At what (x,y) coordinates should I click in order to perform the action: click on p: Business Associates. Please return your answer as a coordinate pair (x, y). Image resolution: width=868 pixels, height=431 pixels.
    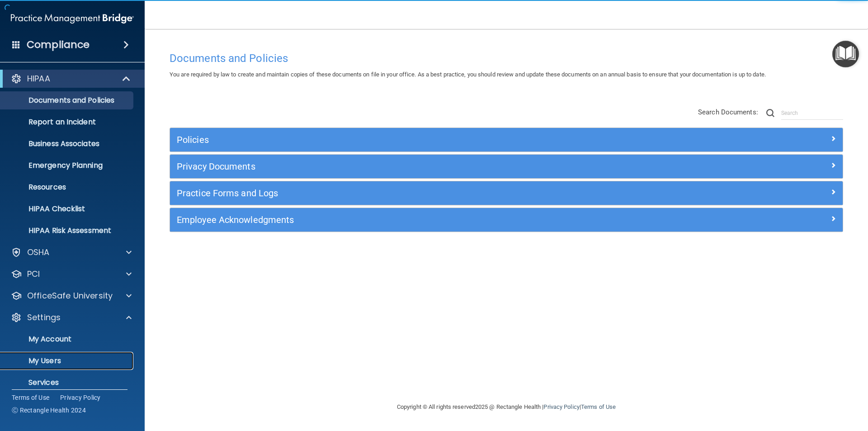
    Looking at the image, I should click on (67, 144).